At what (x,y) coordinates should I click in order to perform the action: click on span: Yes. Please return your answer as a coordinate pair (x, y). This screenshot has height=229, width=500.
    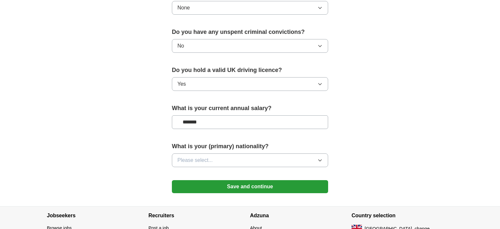
    Looking at the image, I should click on (182, 84).